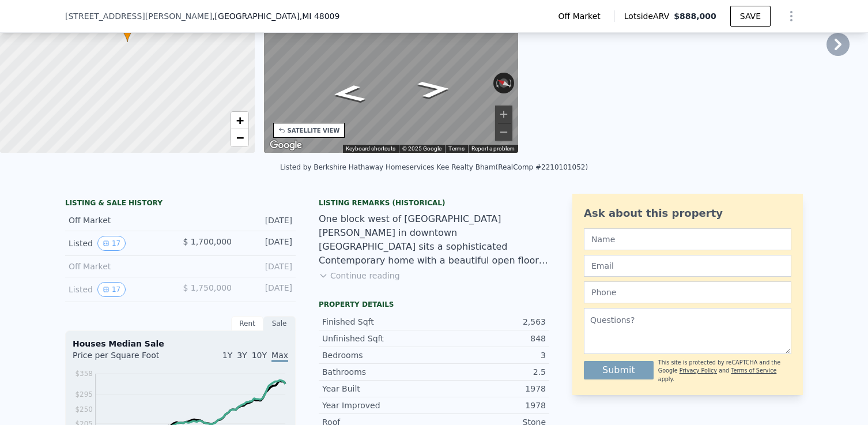 This screenshot has width=868, height=425. Describe the element at coordinates (84, 395) in the screenshot. I see `tspan: $295` at that location.